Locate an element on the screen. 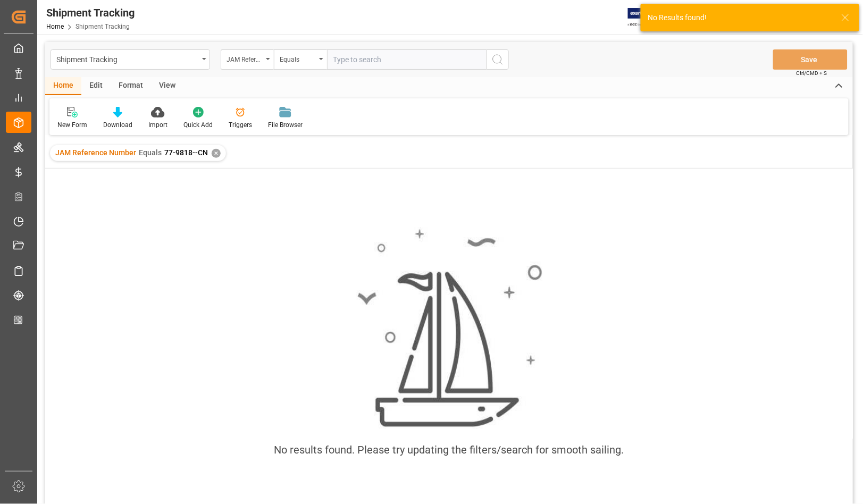 The width and height of the screenshot is (863, 504). span: JAM Reference Number is located at coordinates (95, 152).